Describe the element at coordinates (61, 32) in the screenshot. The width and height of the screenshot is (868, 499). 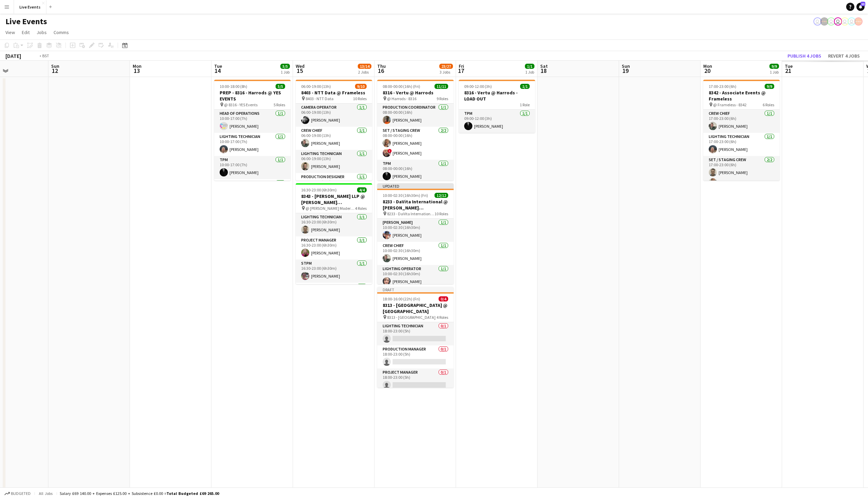
I see `a: Comms` at that location.